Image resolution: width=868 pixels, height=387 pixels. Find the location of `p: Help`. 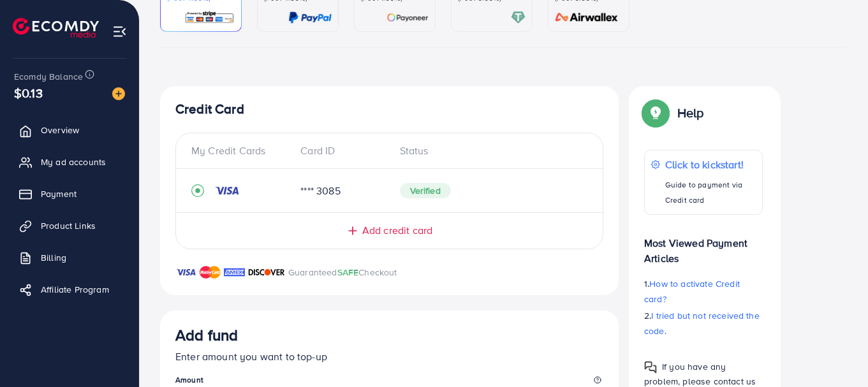

p: Help is located at coordinates (691, 113).